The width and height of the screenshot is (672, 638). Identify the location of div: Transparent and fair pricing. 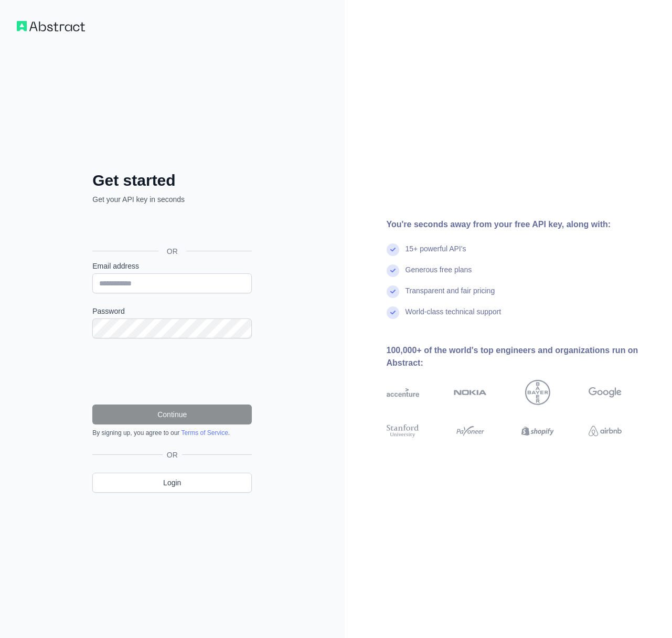
(450, 295).